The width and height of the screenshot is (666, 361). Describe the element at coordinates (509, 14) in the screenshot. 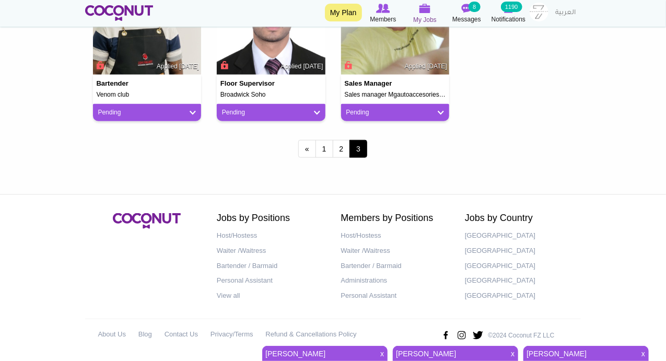

I see `a: Notifications Notifications 1190` at that location.